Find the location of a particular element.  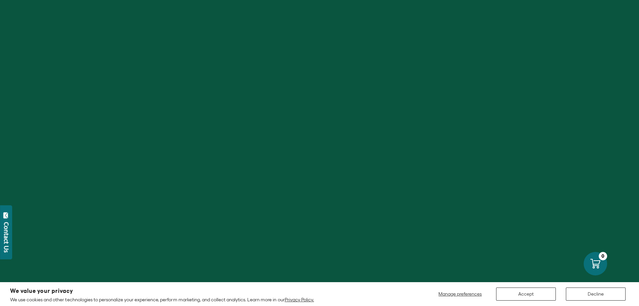

button: Manage preferences is located at coordinates (460, 293).